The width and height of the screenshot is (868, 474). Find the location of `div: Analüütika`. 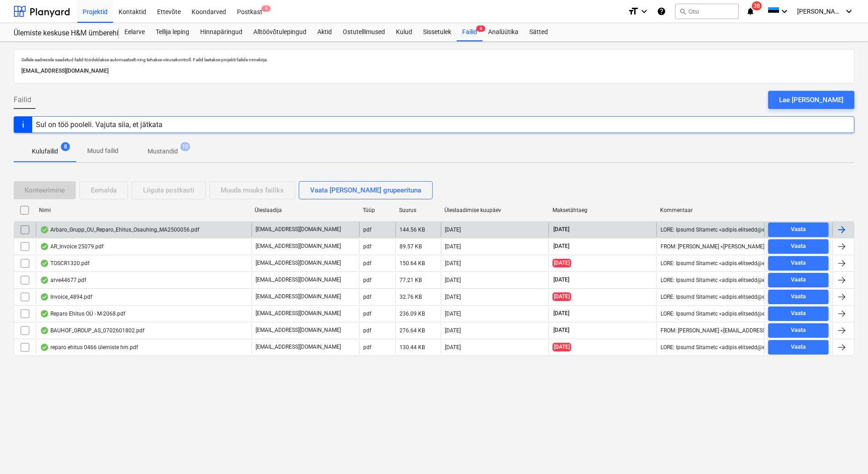

div: Analüütika is located at coordinates (503, 32).